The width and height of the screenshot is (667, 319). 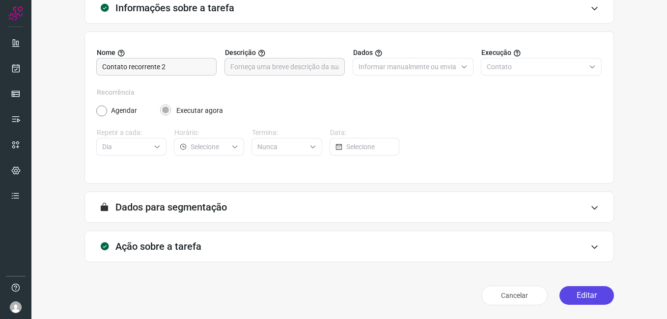 What do you see at coordinates (514, 296) in the screenshot?
I see `button: Cancelar` at bounding box center [514, 296].